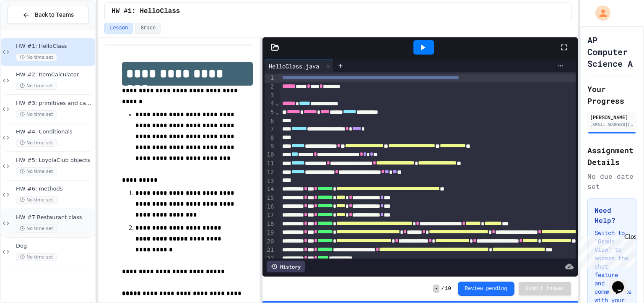 Image resolution: width=644 pixels, height=303 pixels. I want to click on div: 20, so click(269, 241).